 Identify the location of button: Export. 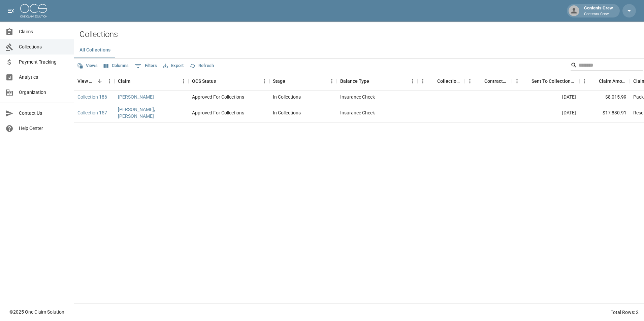
(173, 65).